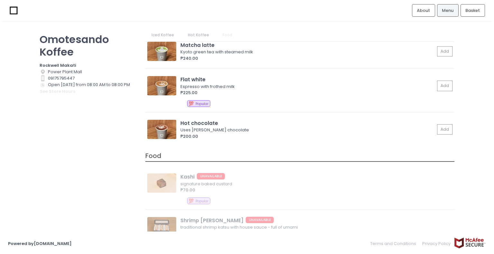 The image size is (494, 254). I want to click on div: Power Plant Mall, so click(88, 72).